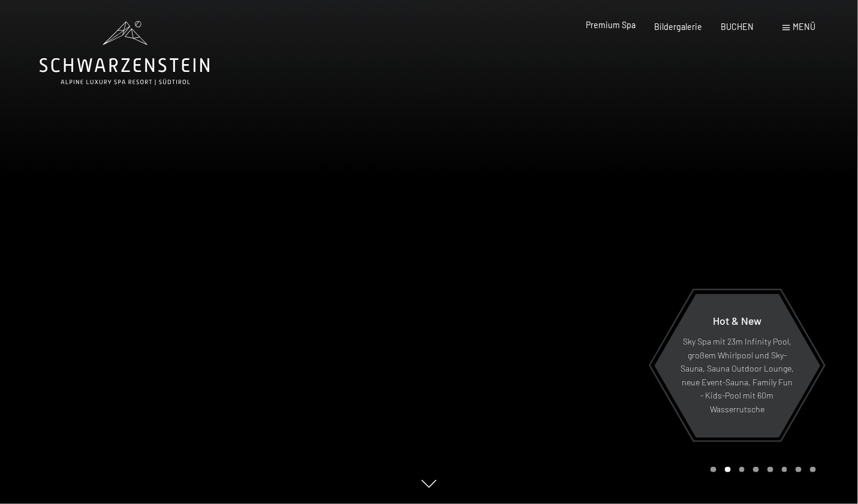 This screenshot has height=504, width=858. What do you see at coordinates (785, 470) in the screenshot?
I see `div: Carousel Page 6` at bounding box center [785, 470].